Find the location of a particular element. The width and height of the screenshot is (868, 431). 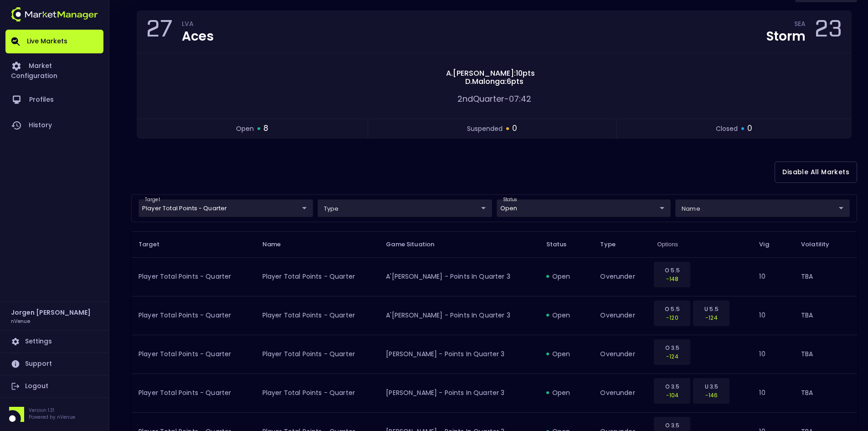

p: U 5.5 is located at coordinates (711, 309).